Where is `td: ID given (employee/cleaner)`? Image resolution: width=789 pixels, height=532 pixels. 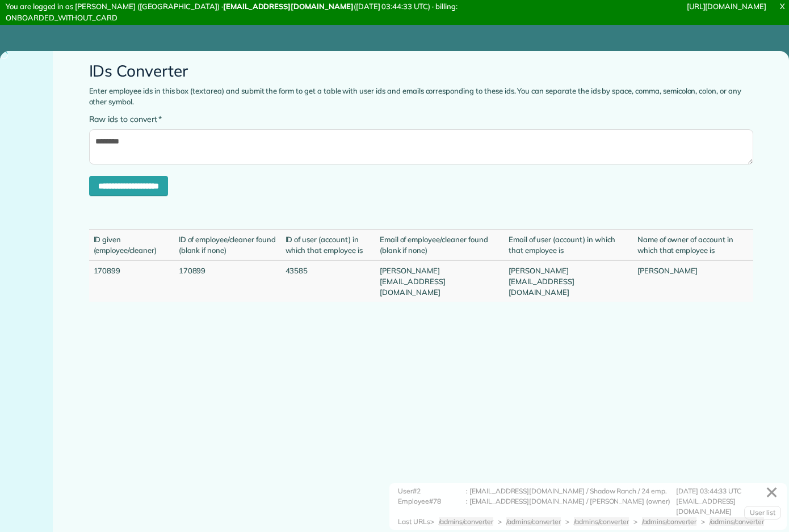
td: ID given (employee/cleaner) is located at coordinates (132, 245).